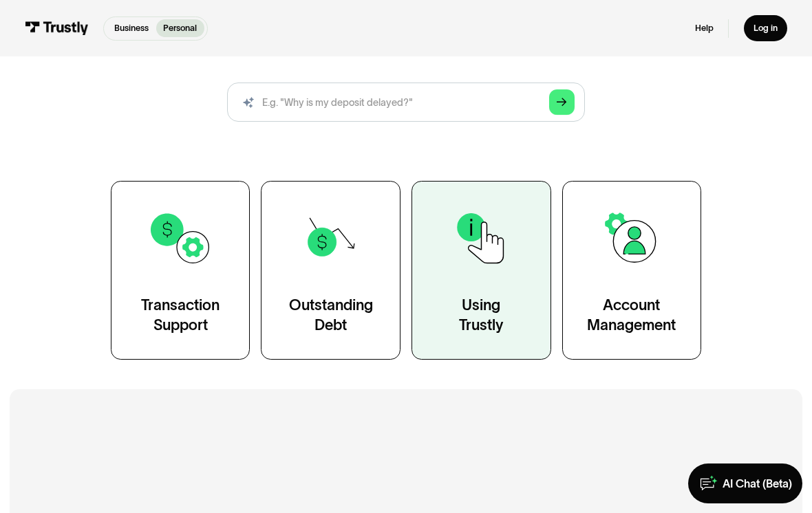  I want to click on a: AI Chat (Beta), so click(745, 483).